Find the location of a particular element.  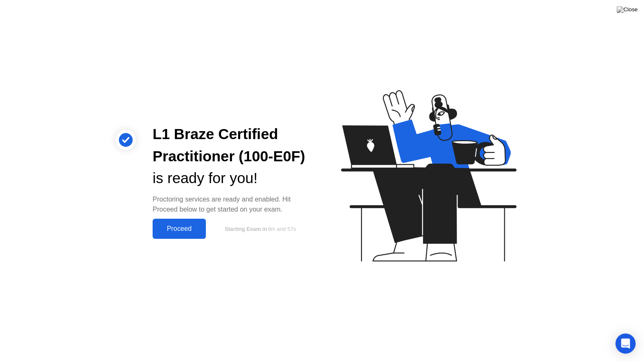

span: 9m and 57s is located at coordinates (282, 229).